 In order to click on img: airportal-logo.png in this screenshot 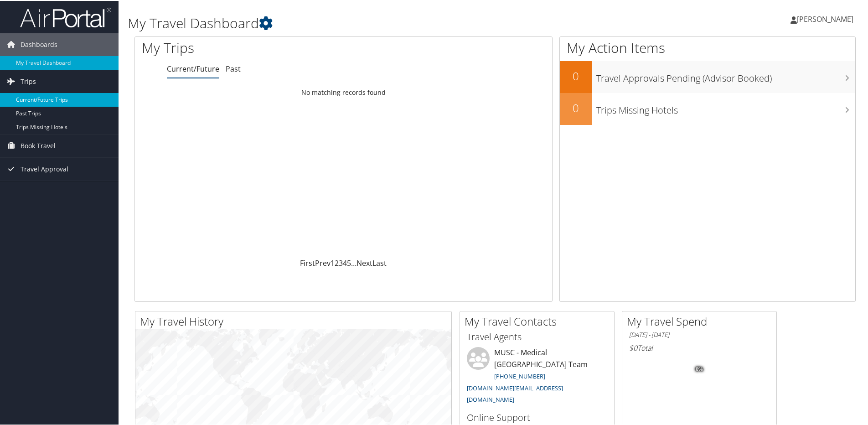, I will do `click(66, 16)`.